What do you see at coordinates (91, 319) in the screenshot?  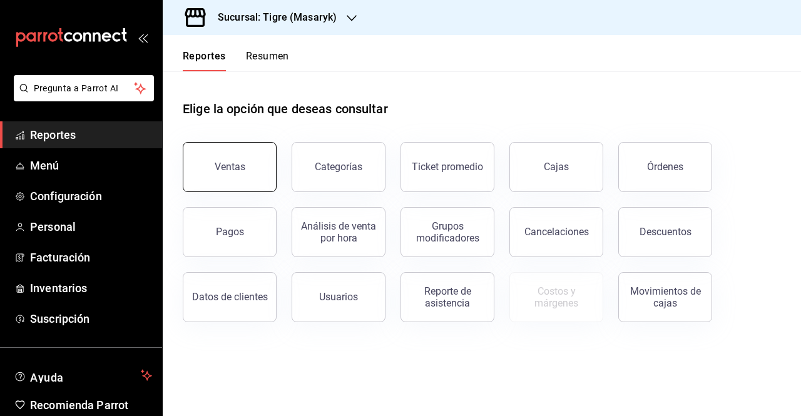 I see `span: Suscripción` at bounding box center [91, 319].